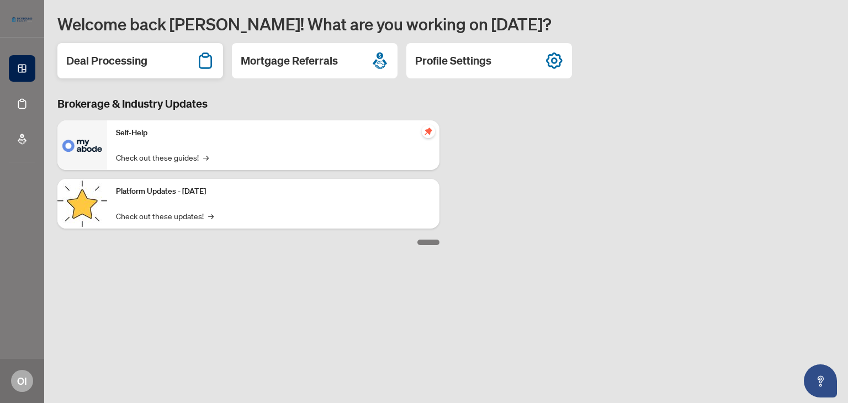 This screenshot has height=403, width=848. I want to click on img: logo, so click(22, 19).